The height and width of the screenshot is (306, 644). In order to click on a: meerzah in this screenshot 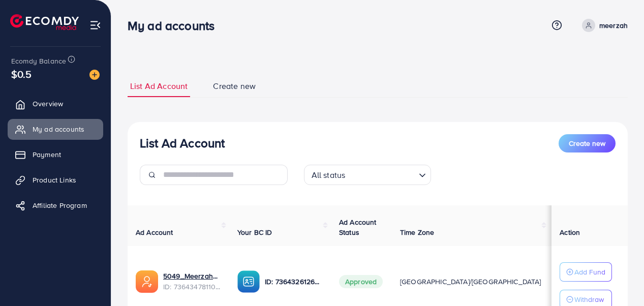, I will do `click(603, 26)`.